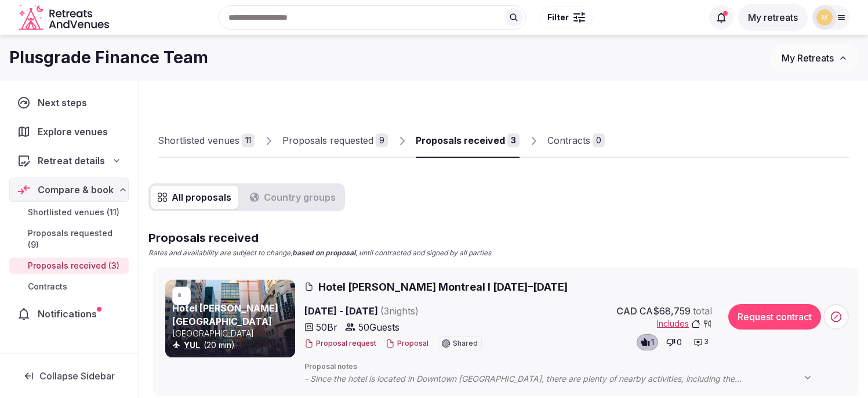 This screenshot has width=868, height=398. What do you see at coordinates (382, 141) in the screenshot?
I see `div: 9` at bounding box center [382, 141].